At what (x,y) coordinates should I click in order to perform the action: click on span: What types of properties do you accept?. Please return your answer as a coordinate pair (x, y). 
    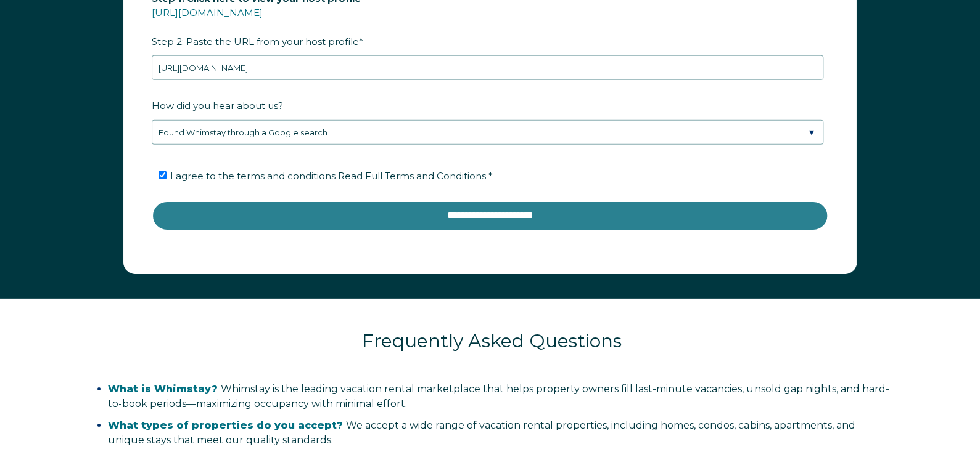
    Looking at the image, I should click on (225, 425).